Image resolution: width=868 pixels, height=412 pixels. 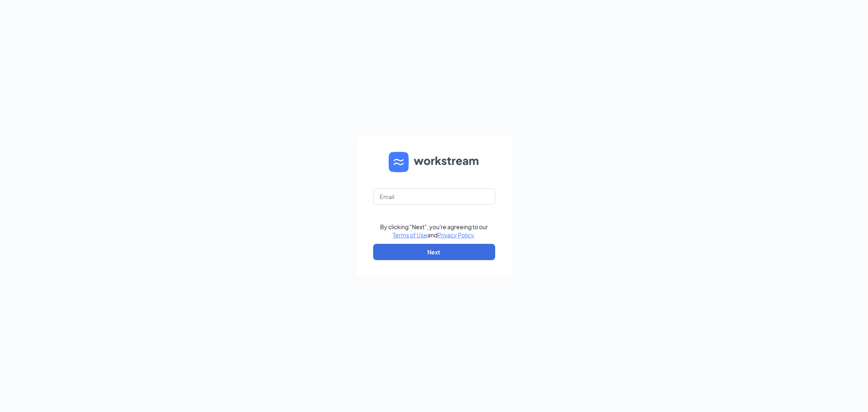 What do you see at coordinates (434, 230) in the screenshot?
I see `div: By clicking "Next", you're agreeing to our and .` at bounding box center [434, 230].